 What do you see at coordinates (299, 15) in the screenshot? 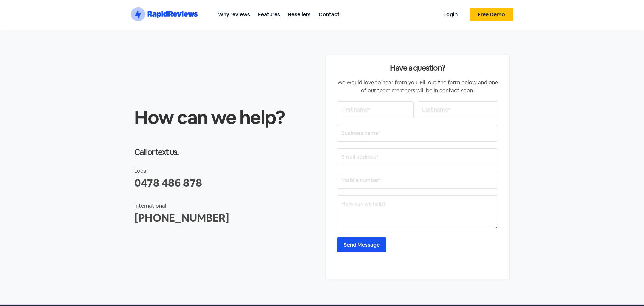
I see `a: Resellers` at bounding box center [299, 15].